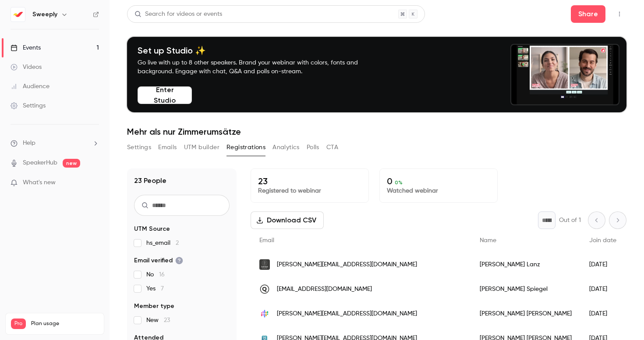 The width and height of the screenshot is (644, 340). I want to click on span: 16, so click(162, 274).